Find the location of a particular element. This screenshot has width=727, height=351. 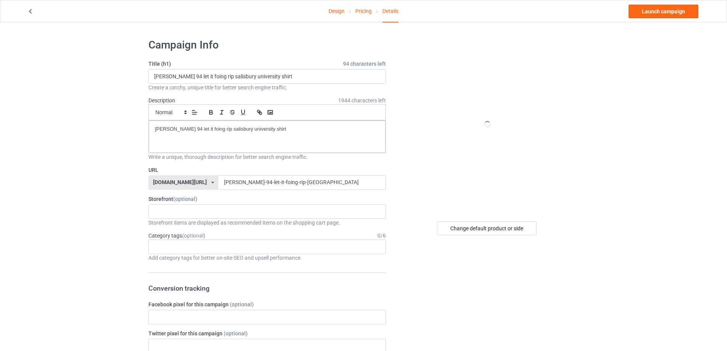

label: Title (h1) is located at coordinates (267, 64).